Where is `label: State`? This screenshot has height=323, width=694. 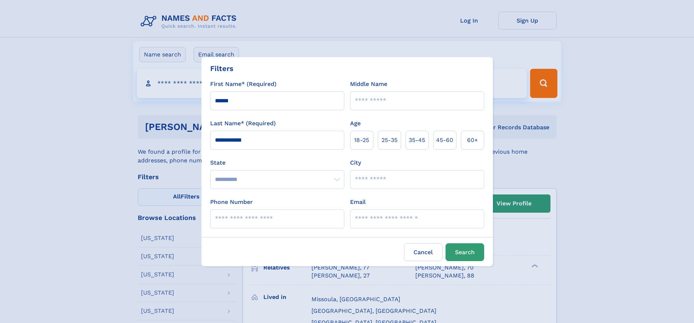 label: State is located at coordinates (277, 163).